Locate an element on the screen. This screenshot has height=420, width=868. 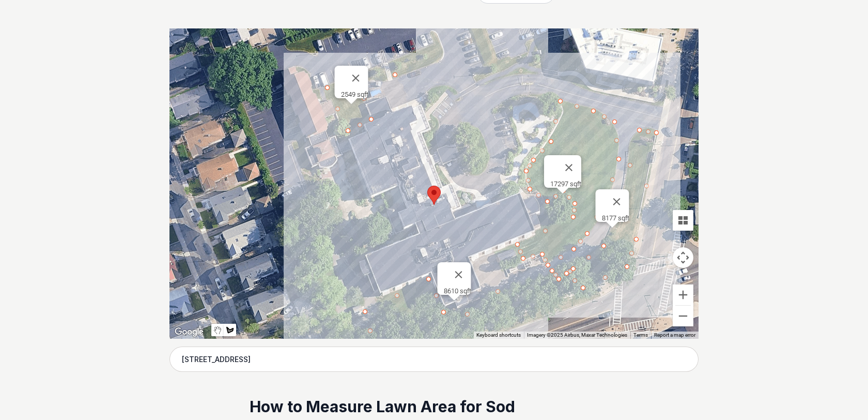
button: Keyboard shortcuts is located at coordinates (499, 335).